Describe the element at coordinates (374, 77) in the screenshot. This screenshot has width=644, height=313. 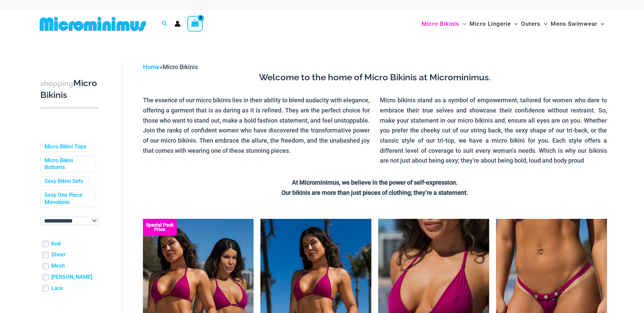
I see `h3: Welcome to the home of Micro Bikinis at Microminimus.` at that location.